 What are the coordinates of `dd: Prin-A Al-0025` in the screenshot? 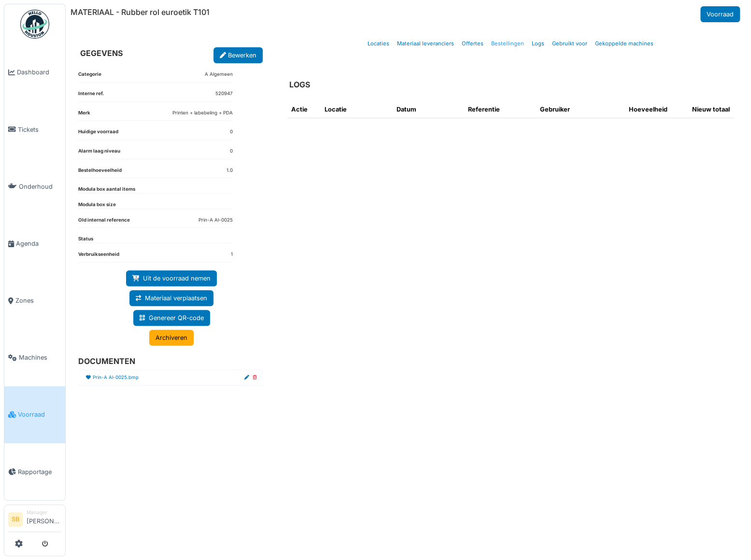 It's located at (215, 220).